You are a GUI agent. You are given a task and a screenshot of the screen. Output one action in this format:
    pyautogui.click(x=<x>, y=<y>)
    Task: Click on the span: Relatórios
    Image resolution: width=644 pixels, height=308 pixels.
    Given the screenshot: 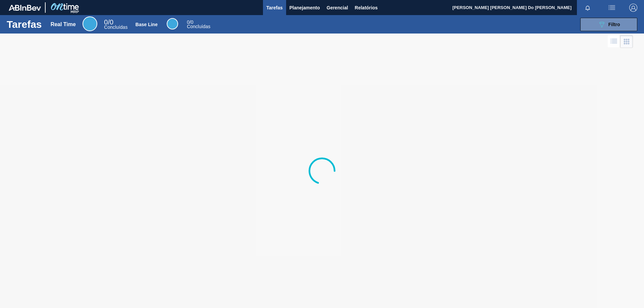 What is the action you would take?
    pyautogui.click(x=366, y=8)
    